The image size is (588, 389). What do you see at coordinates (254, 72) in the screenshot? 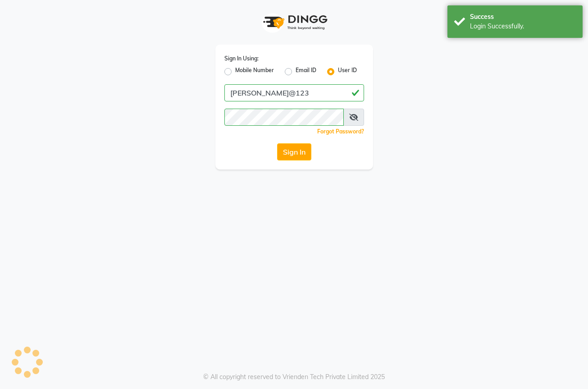
I see `label: Mobile Number` at bounding box center [254, 72].